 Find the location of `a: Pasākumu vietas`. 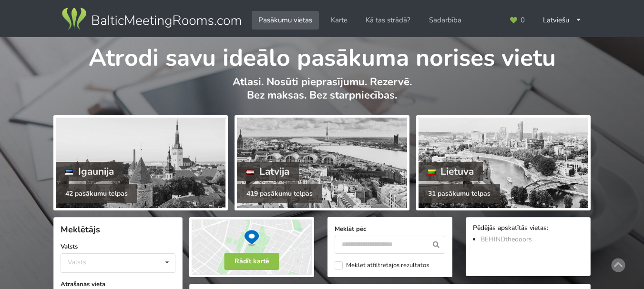

a: Pasākumu vietas is located at coordinates (285, 20).